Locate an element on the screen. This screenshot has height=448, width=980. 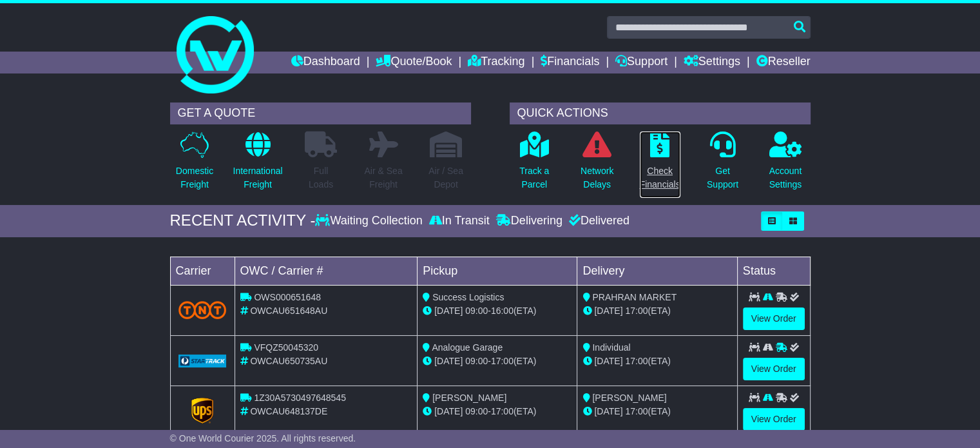
td: Status is located at coordinates (772, 271).